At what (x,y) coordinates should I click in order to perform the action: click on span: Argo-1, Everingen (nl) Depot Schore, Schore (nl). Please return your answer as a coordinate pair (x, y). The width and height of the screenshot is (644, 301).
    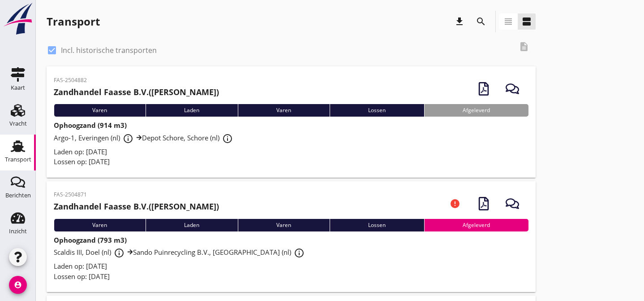
    Looking at the image, I should click on (145, 138).